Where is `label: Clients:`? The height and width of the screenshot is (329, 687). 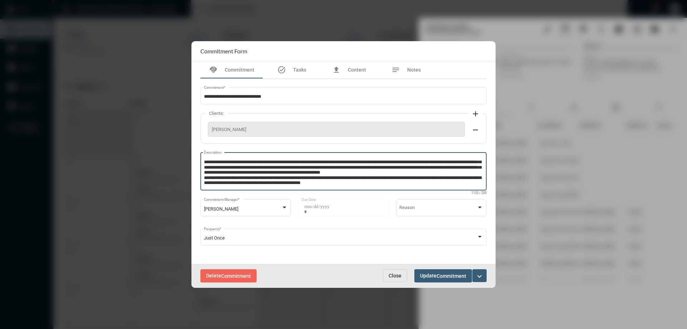 label: Clients: is located at coordinates (216, 113).